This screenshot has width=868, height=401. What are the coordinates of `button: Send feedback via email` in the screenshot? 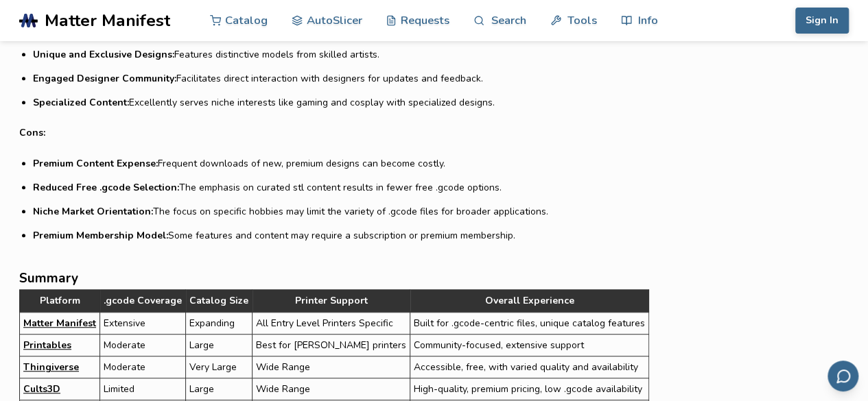 It's located at (843, 376).